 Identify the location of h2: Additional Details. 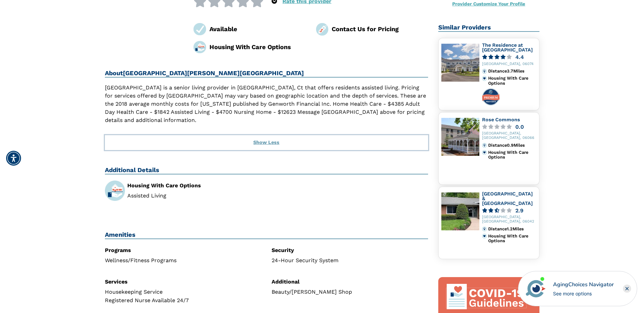
(266, 171).